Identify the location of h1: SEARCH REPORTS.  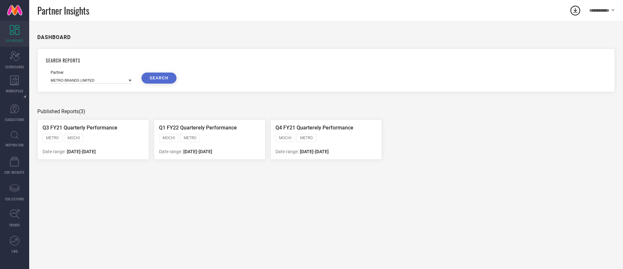
(326, 60).